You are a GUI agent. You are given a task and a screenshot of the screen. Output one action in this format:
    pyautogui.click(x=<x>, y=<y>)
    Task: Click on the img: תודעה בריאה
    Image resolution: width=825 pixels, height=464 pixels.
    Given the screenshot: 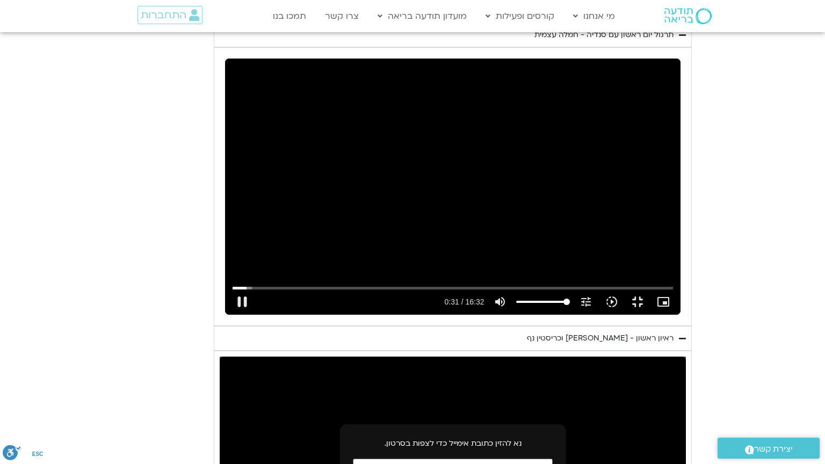 What is the action you would take?
    pyautogui.click(x=688, y=16)
    